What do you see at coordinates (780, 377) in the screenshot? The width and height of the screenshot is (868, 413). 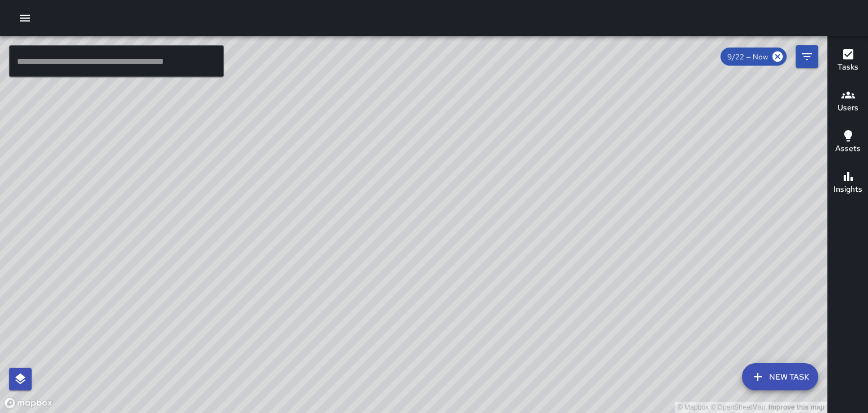 I see `button: New Task` at bounding box center [780, 377].